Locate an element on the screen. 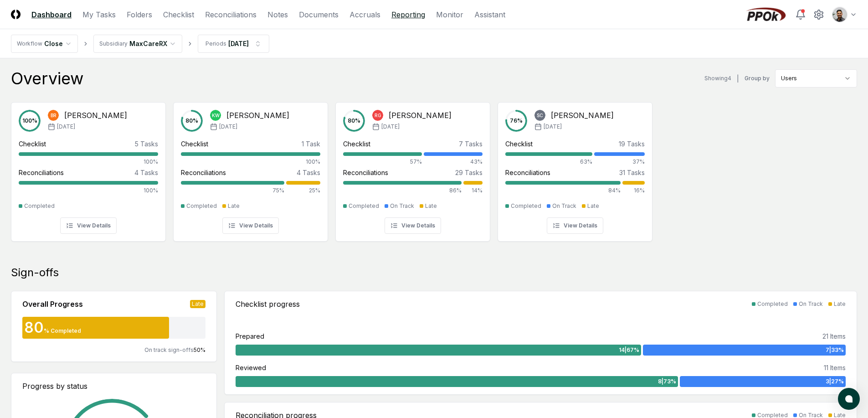 The image size is (868, 418). a: My Tasks is located at coordinates (99, 14).